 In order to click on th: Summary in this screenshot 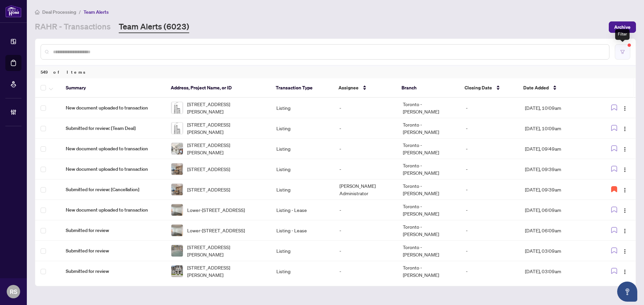, I will do `click(113, 88)`.